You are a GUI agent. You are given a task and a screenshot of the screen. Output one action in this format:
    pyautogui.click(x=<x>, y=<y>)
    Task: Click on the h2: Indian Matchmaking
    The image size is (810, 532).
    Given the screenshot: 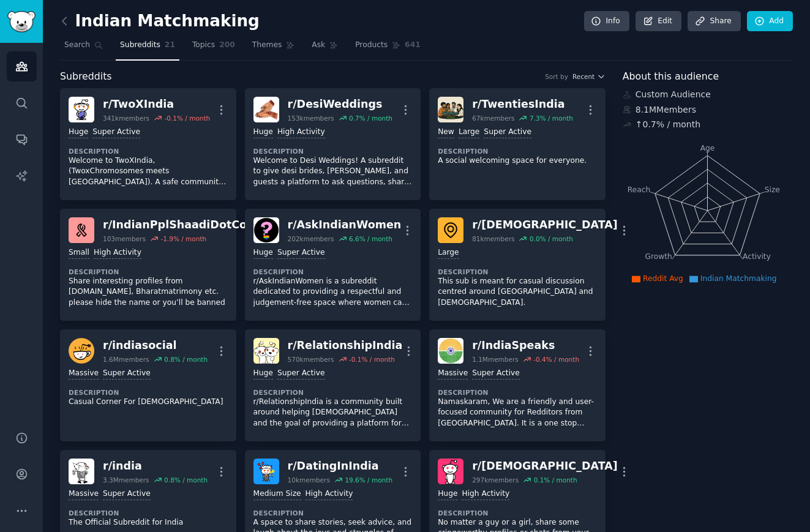 What is the action you would take?
    pyautogui.click(x=159, y=22)
    